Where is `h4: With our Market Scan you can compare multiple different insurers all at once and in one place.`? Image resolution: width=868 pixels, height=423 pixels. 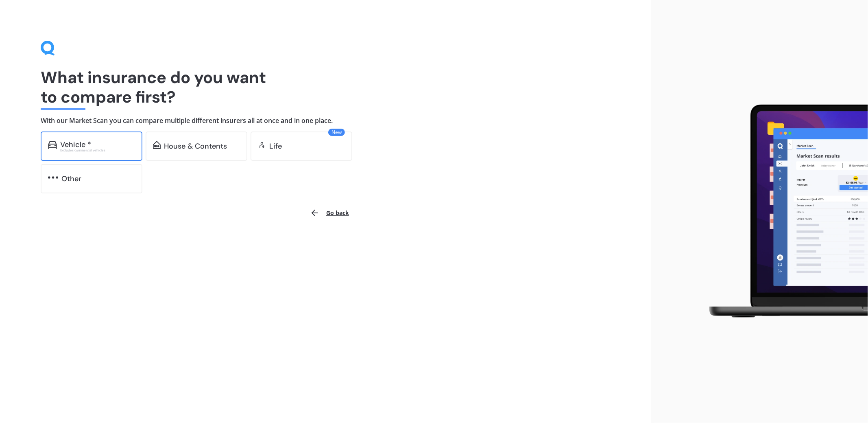
h4: With our Market Scan you can compare multiple different insurers all at once and in one place. is located at coordinates (325, 120).